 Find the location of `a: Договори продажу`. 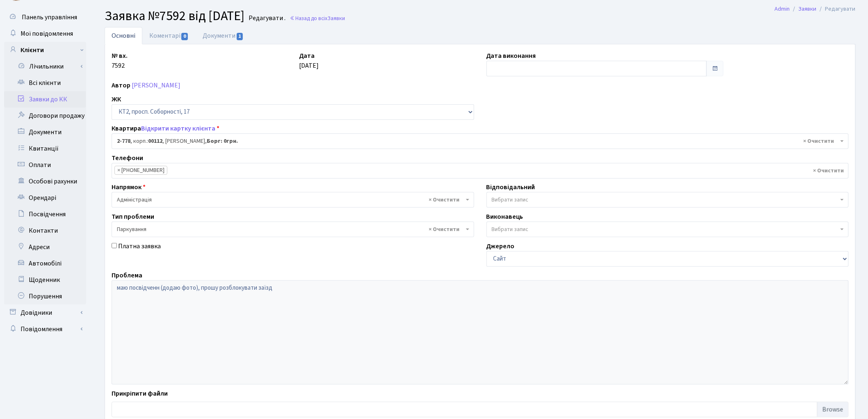

a: Договори продажу is located at coordinates (45, 116).